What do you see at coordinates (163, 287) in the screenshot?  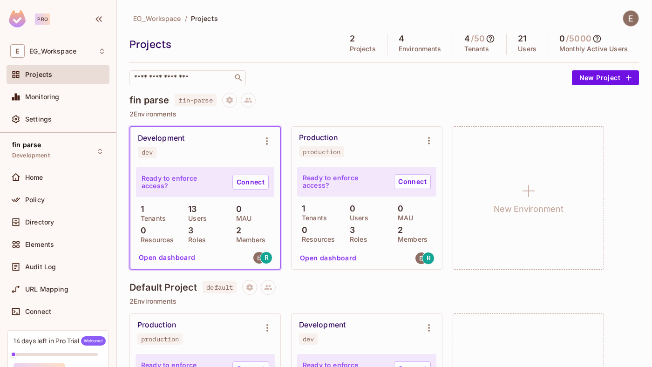 I see `h4: Default Project` at bounding box center [163, 287].